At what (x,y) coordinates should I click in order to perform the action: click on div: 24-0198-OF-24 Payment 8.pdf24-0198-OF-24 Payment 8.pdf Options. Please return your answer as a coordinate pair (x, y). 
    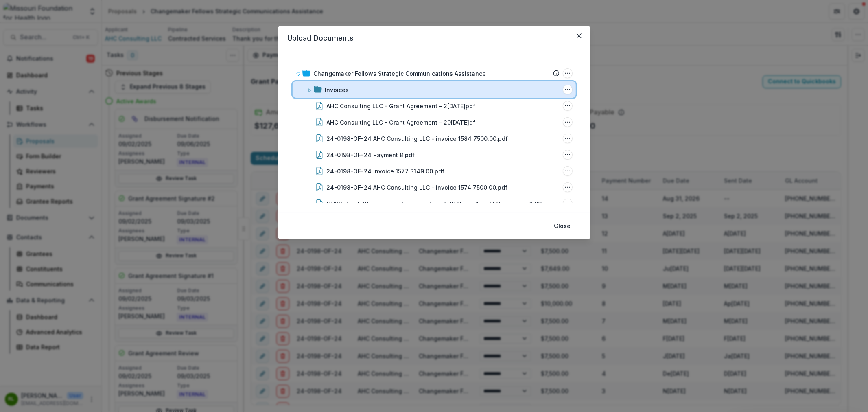
    Looking at the image, I should click on (434, 155).